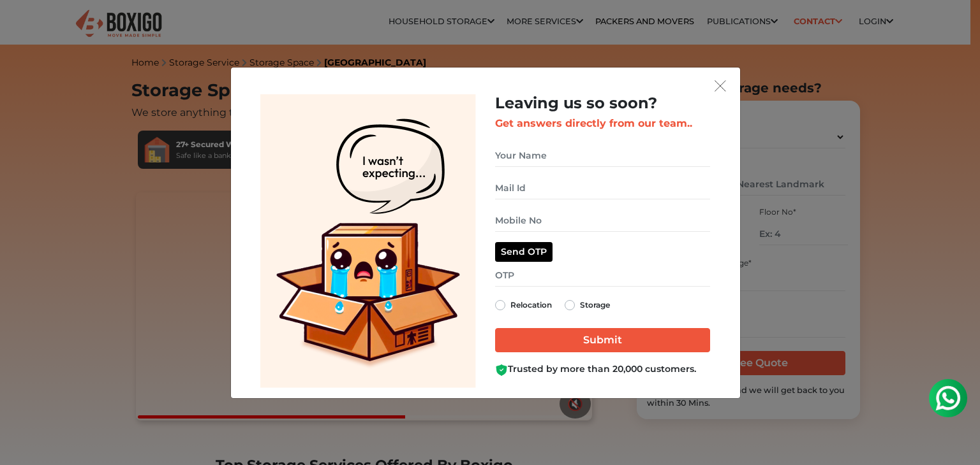 Image resolution: width=980 pixels, height=465 pixels. I want to click on input: OTP, so click(602, 275).